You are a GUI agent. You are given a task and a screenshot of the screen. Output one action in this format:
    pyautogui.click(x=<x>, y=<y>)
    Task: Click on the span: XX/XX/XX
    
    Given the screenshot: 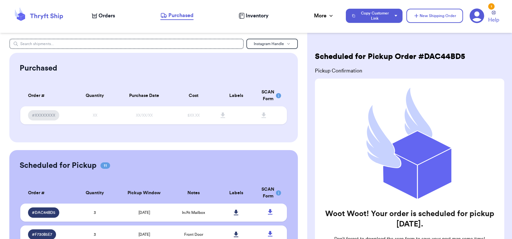 What is the action you would take?
    pyautogui.click(x=144, y=115)
    